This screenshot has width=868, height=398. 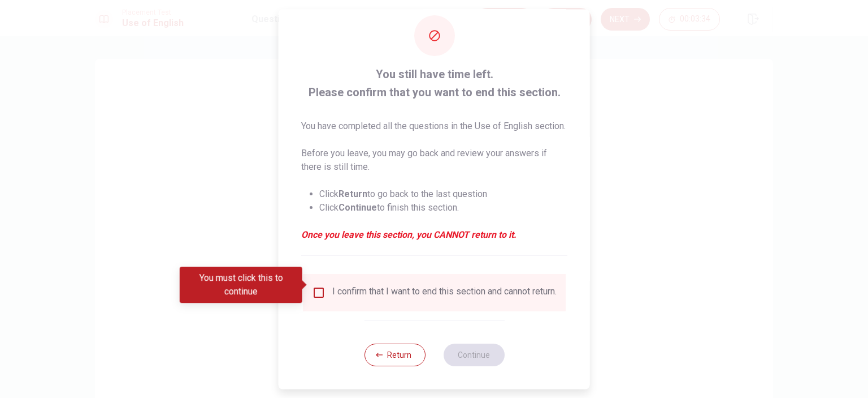 What do you see at coordinates (434, 235) in the screenshot?
I see `em: Once you leave this section, you CANNOT return to it.` at bounding box center [434, 235].